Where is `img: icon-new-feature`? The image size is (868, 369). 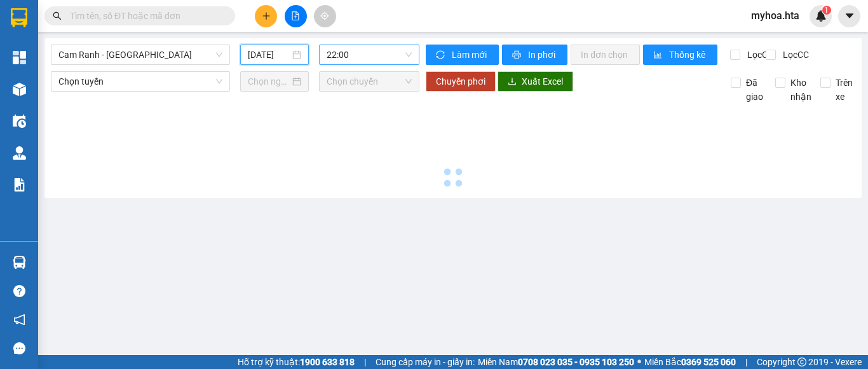 img: icon-new-feature is located at coordinates (821, 16).